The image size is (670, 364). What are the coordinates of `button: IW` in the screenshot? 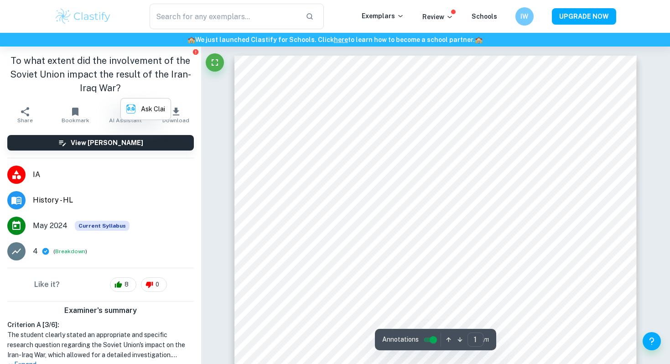 It's located at (525, 16).